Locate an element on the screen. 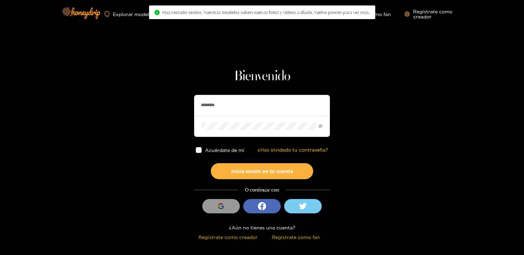  span: invisible para los ojos is located at coordinates (320, 126).